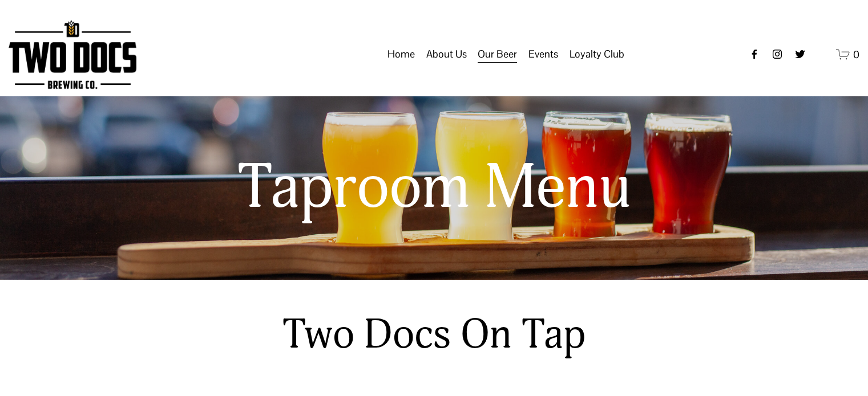 Image resolution: width=868 pixels, height=396 pixels. I want to click on a: Two Docs Brewing Co., so click(73, 54).